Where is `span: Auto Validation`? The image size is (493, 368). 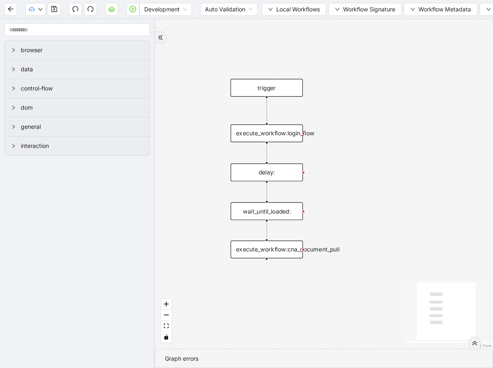 span: Auto Validation is located at coordinates (229, 9).